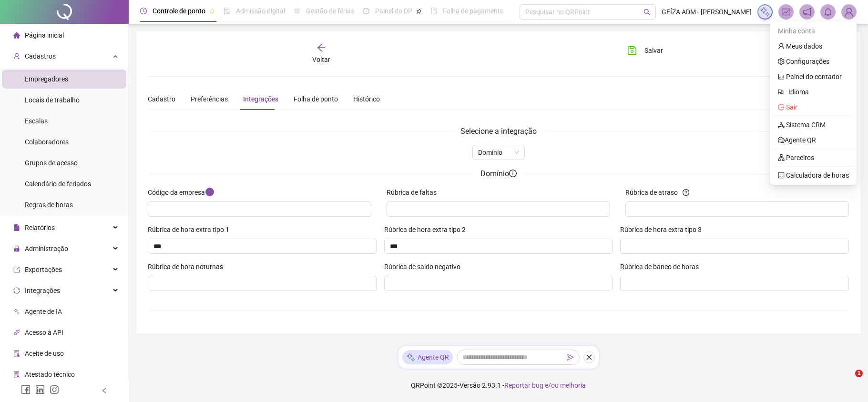 The height and width of the screenshot is (402, 868). What do you see at coordinates (367, 99) in the screenshot?
I see `div: Histórico` at bounding box center [367, 99].